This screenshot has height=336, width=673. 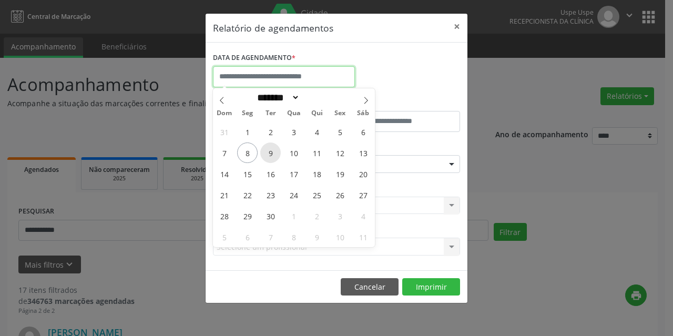 What do you see at coordinates (247, 174) in the screenshot?
I see `span: Setembro 15, 2025` at bounding box center [247, 174].